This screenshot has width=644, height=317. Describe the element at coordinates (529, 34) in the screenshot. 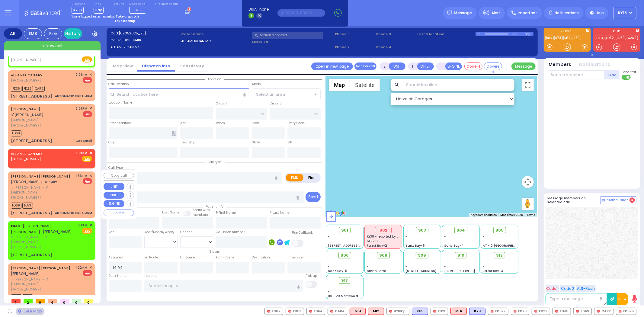

I see `div: Bay` at that location.